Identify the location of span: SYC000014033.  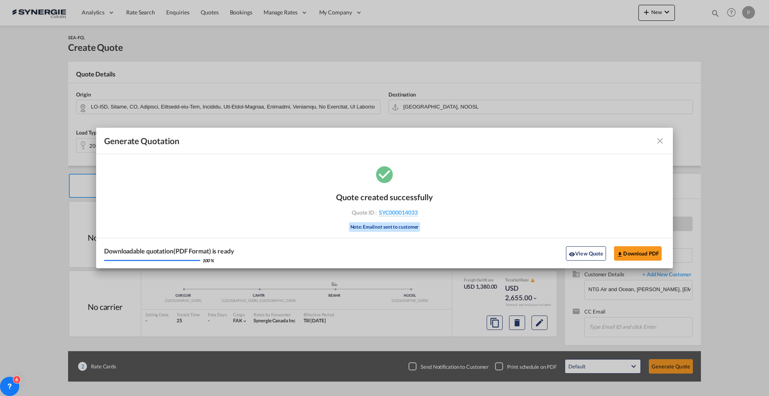
(398, 213).